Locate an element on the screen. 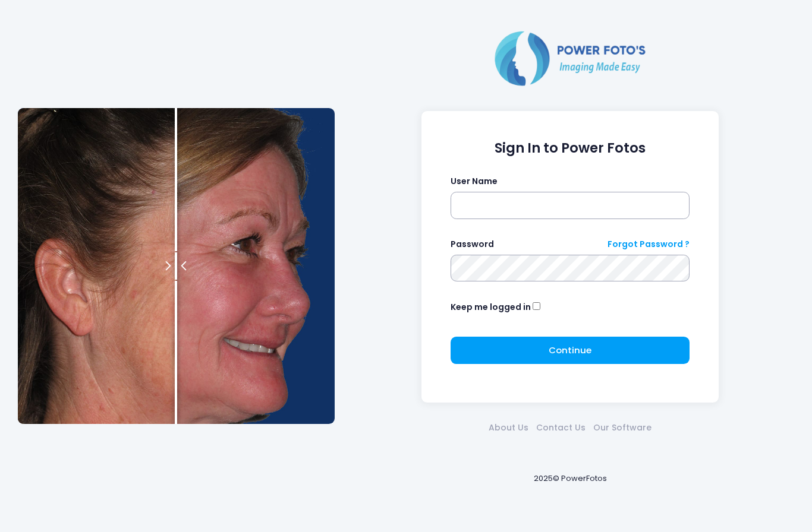 The width and height of the screenshot is (812, 532). span: Continue is located at coordinates (570, 350).